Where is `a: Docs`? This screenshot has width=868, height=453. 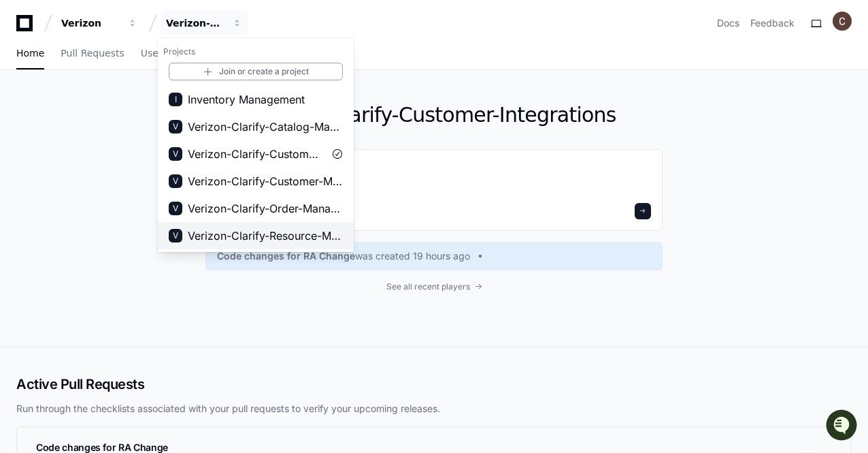 a: Docs is located at coordinates (728, 23).